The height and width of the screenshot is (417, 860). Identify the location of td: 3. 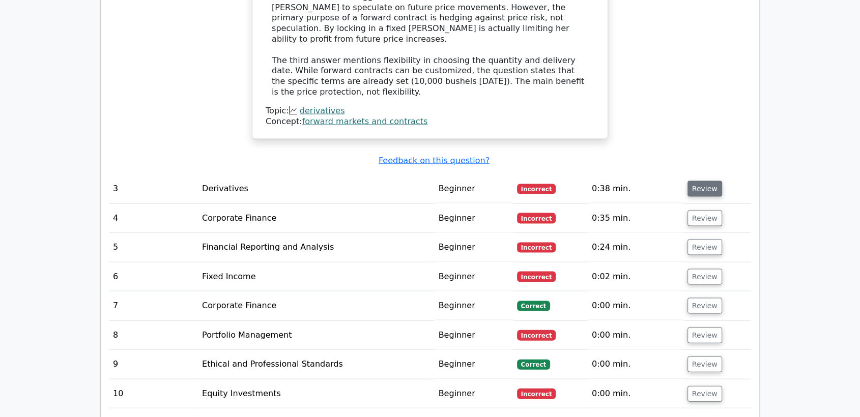
(153, 189).